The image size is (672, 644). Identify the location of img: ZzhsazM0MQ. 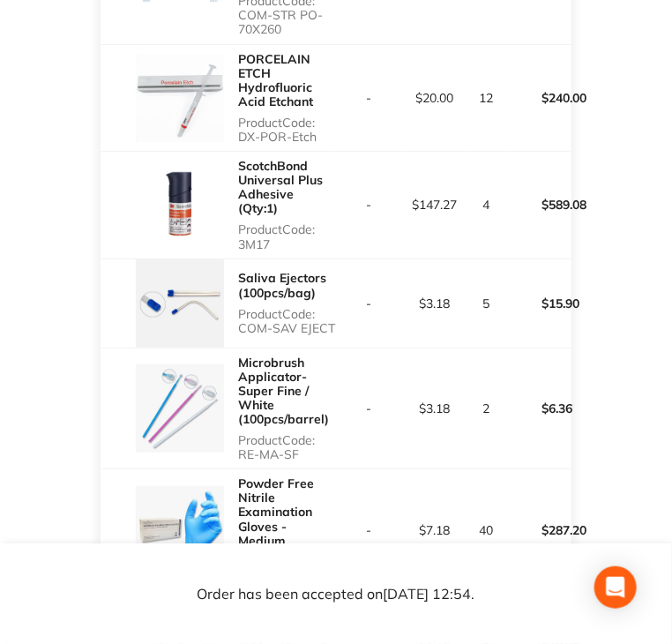
(180, 408).